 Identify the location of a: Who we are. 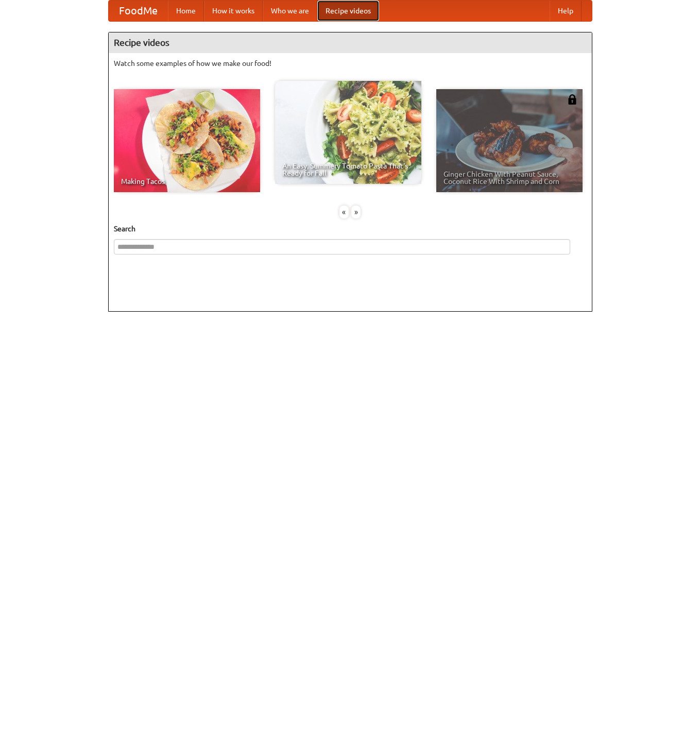
(290, 10).